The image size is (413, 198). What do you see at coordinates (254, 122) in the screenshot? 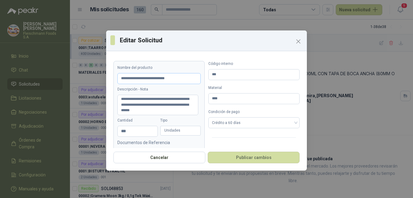
I see `span: Crédito a 60 días` at bounding box center [254, 122].